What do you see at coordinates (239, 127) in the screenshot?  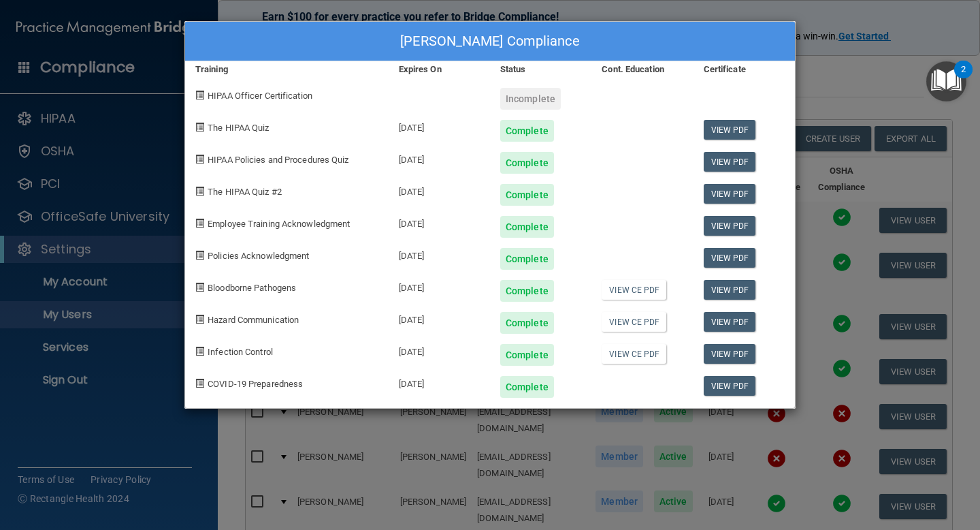 I see `span: The HIPAA Quiz` at bounding box center [239, 127].